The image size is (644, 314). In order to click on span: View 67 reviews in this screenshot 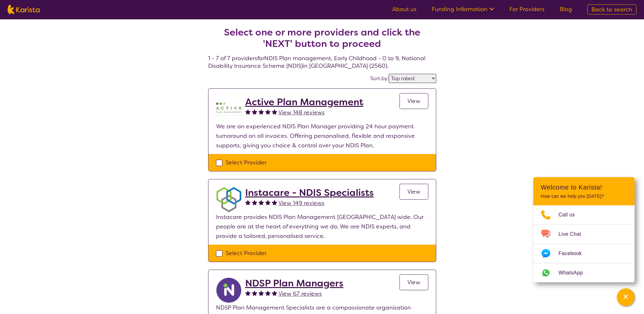, I will do `click(300, 294)`.